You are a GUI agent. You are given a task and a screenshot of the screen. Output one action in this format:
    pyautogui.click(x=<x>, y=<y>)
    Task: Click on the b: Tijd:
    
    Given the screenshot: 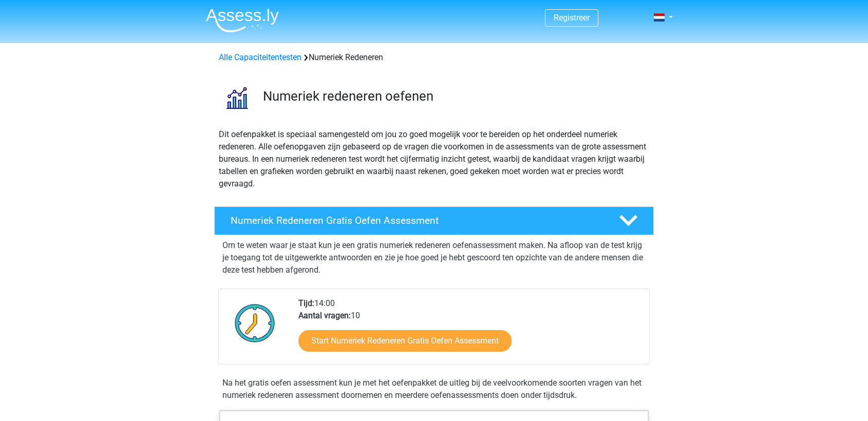 What is the action you would take?
    pyautogui.click(x=306, y=303)
    